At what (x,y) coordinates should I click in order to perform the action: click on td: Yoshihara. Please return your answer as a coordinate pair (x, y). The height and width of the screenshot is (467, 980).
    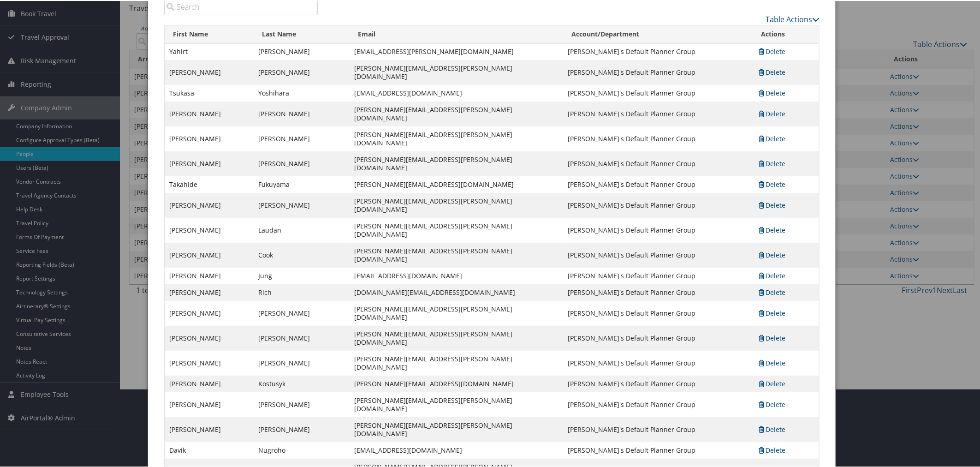
    Looking at the image, I should click on (302, 92).